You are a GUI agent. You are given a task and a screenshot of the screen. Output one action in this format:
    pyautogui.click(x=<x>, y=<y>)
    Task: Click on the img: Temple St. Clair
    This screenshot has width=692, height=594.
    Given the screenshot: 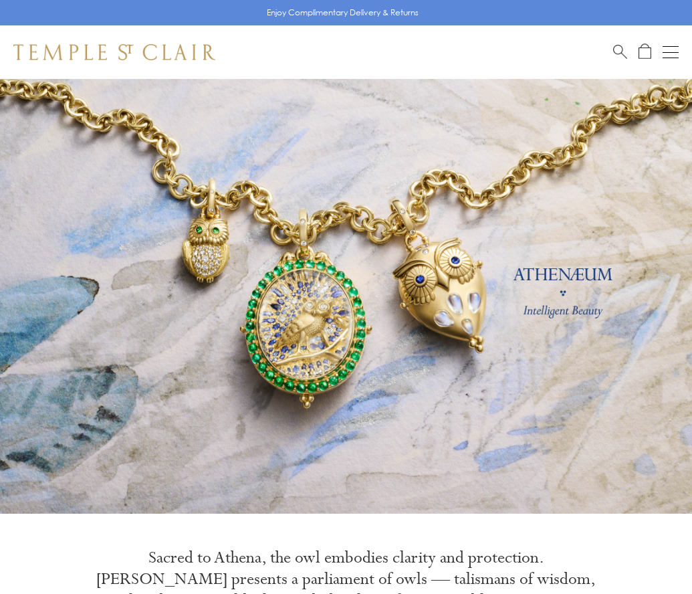 What is the action you would take?
    pyautogui.click(x=114, y=52)
    